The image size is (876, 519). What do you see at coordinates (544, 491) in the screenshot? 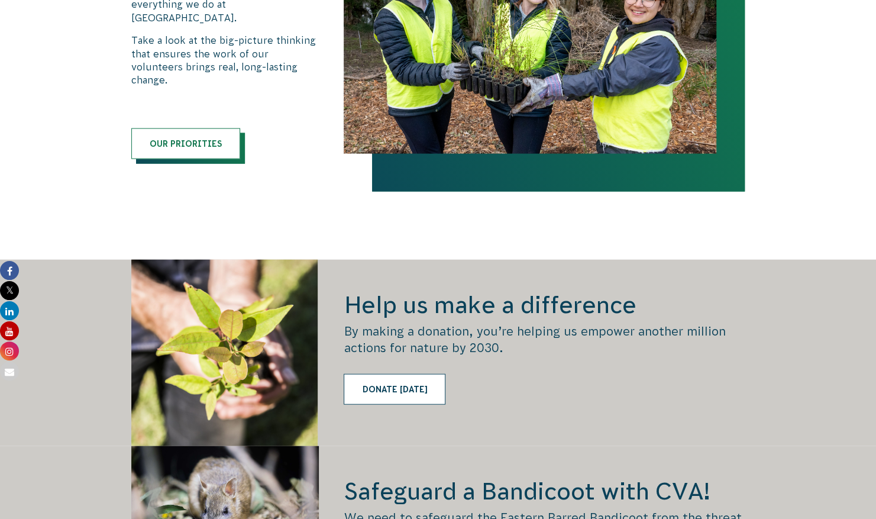
I see `h2: Safeguard a Bandicoot with CVA!` at bounding box center [544, 491].